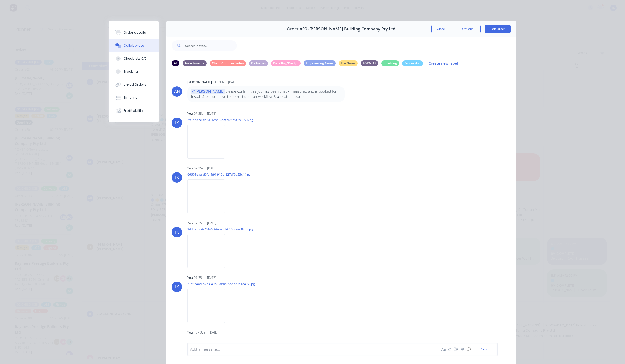 Image resolution: width=625 pixels, height=364 pixels. What do you see at coordinates (498, 29) in the screenshot?
I see `button: Edit Order` at bounding box center [498, 29].